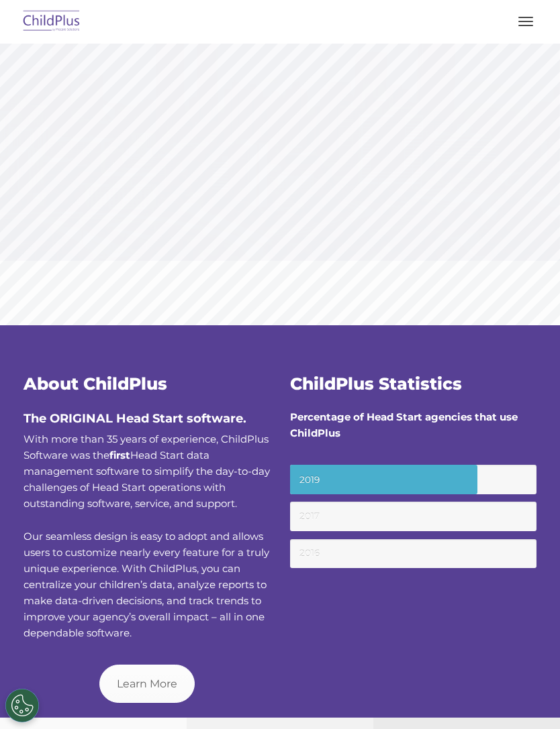 This screenshot has width=560, height=729. What do you see at coordinates (412, 517) in the screenshot?
I see `small: 2017` at bounding box center [412, 517].